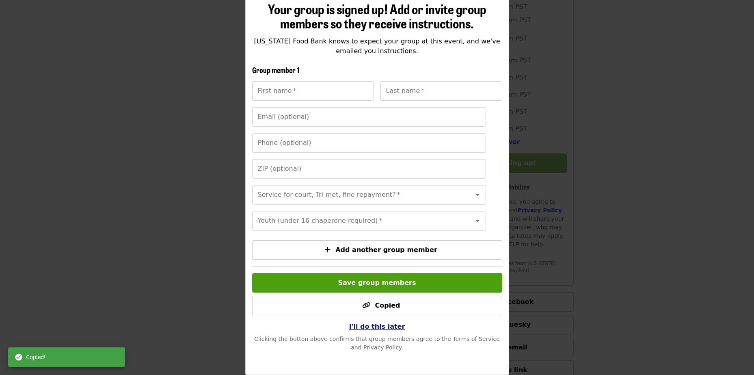  Describe the element at coordinates (377, 283) in the screenshot. I see `button: Save group members` at that location.